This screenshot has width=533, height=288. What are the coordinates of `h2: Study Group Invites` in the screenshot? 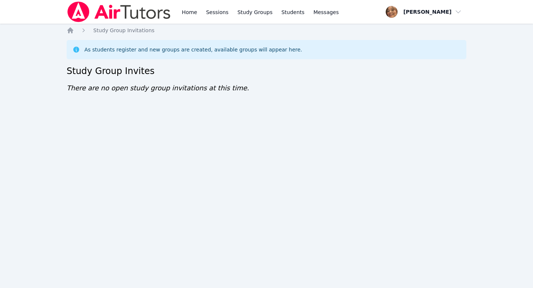 It's located at (266, 71).